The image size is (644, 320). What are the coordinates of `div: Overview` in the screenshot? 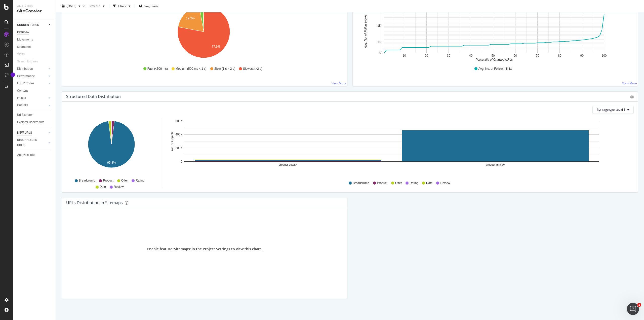 It's located at (23, 33).